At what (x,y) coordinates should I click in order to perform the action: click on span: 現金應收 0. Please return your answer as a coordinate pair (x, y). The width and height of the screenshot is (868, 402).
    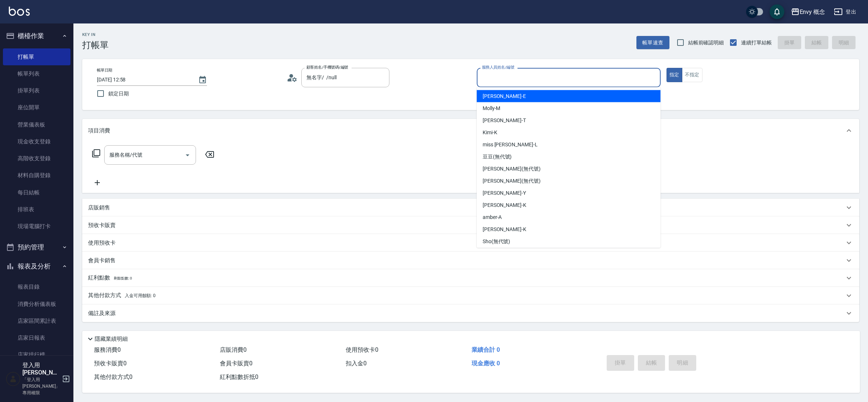
    Looking at the image, I should click on (486, 363).